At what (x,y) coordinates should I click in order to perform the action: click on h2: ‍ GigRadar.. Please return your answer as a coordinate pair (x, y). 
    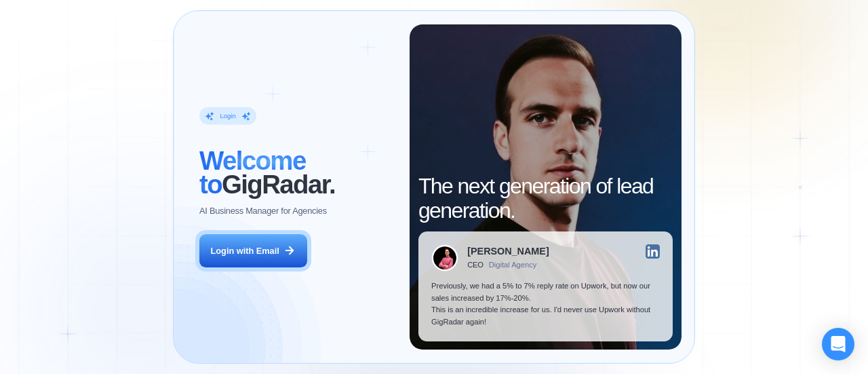
    Looking at the image, I should click on (298, 173).